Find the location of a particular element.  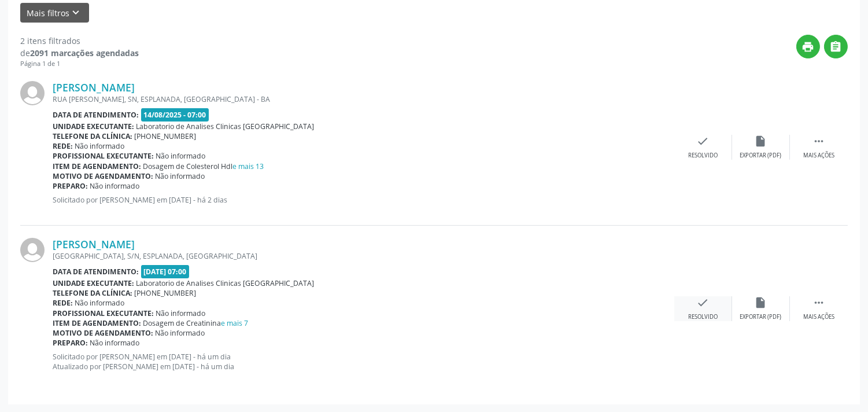

i: keyboard_arrow_down is located at coordinates (76, 13).